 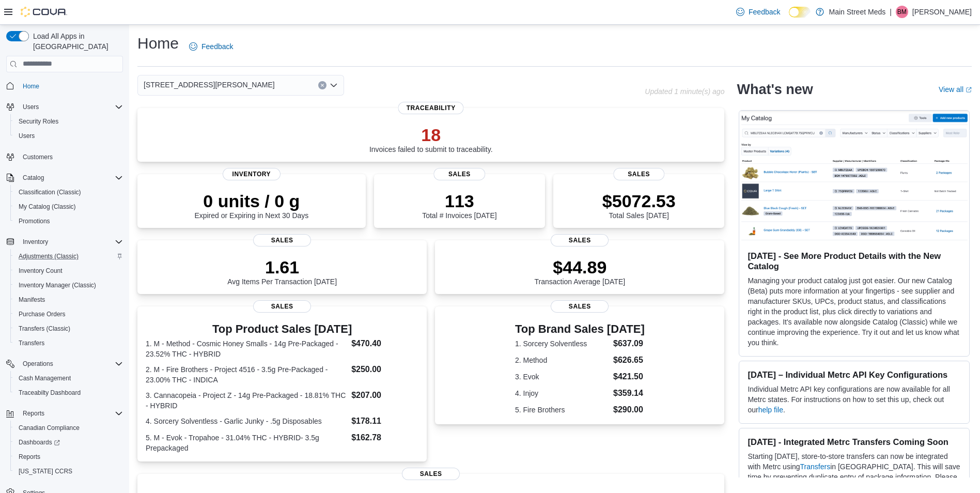 I want to click on button: Open list of options, so click(x=334, y=85).